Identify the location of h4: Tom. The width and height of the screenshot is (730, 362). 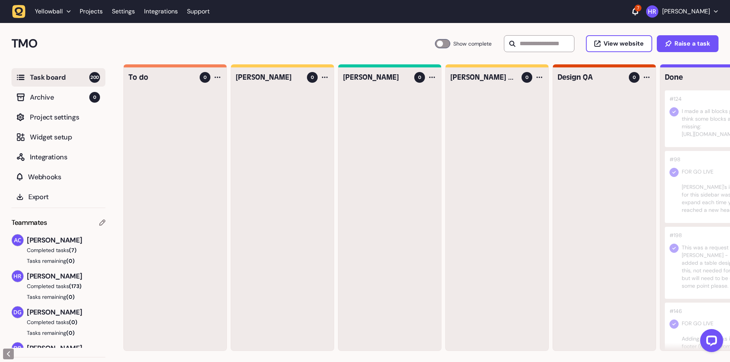
(269, 77).